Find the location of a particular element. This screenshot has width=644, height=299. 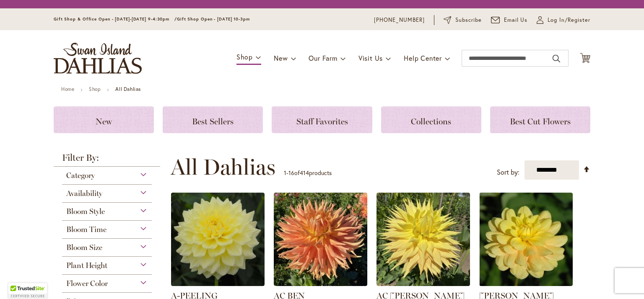

span: Log In/Register is located at coordinates (569, 20).